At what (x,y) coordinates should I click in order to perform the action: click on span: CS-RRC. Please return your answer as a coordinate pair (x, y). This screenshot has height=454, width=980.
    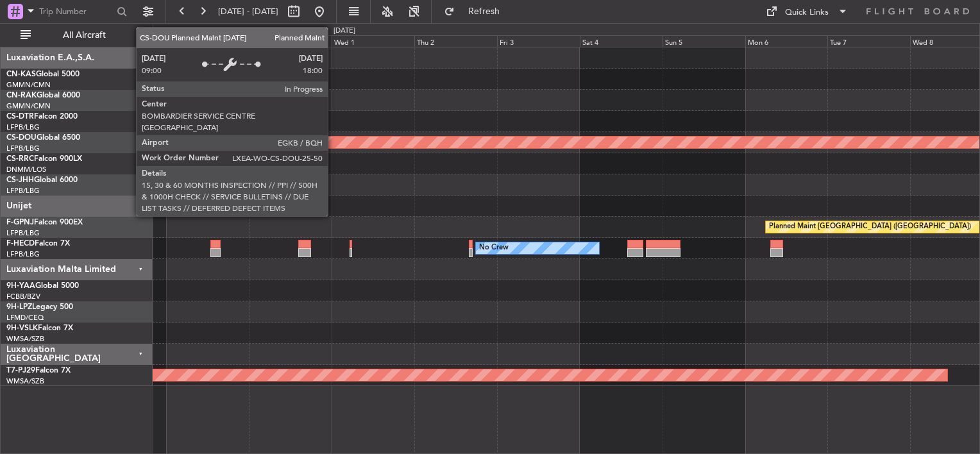
    Looking at the image, I should click on (20, 159).